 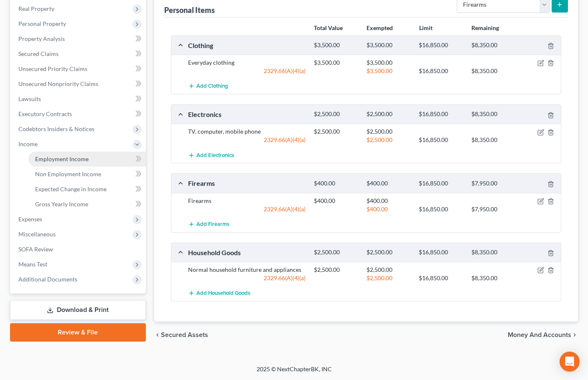 What do you see at coordinates (87, 160) in the screenshot?
I see `a: Employment Income` at bounding box center [87, 160].